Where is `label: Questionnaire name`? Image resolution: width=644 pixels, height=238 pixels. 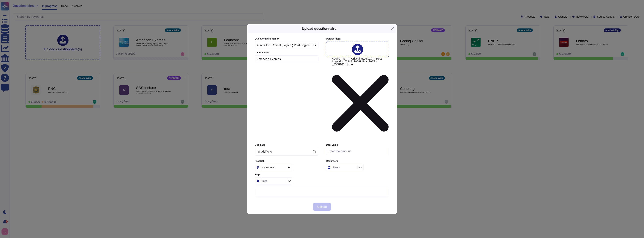 label: Questionnaire name is located at coordinates (286, 39).